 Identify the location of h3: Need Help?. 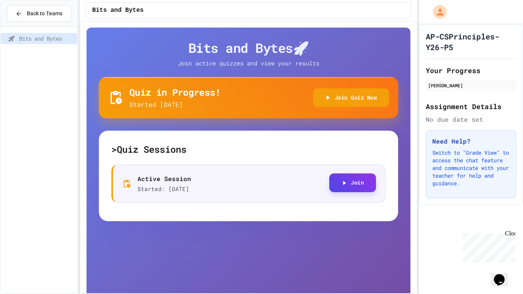
(471, 141).